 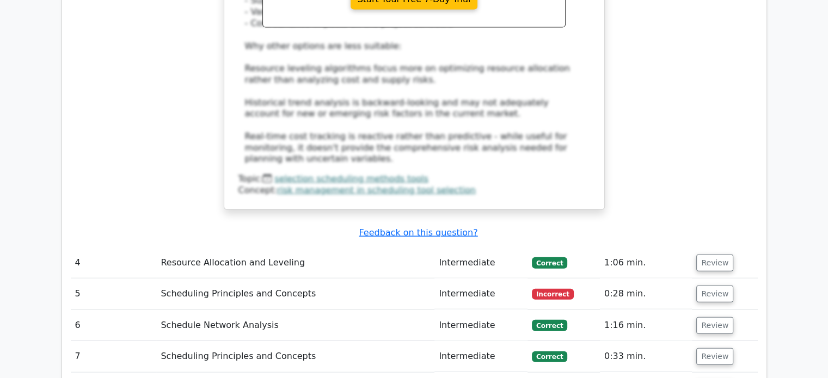 What do you see at coordinates (414, 191) in the screenshot?
I see `div: Concept:` at bounding box center [414, 191].